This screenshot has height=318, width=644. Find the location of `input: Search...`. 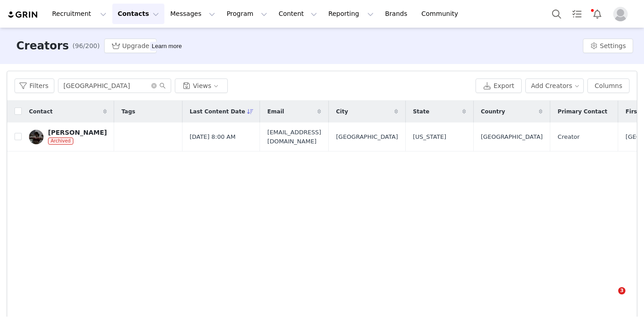

input: Search... is located at coordinates (115, 86).